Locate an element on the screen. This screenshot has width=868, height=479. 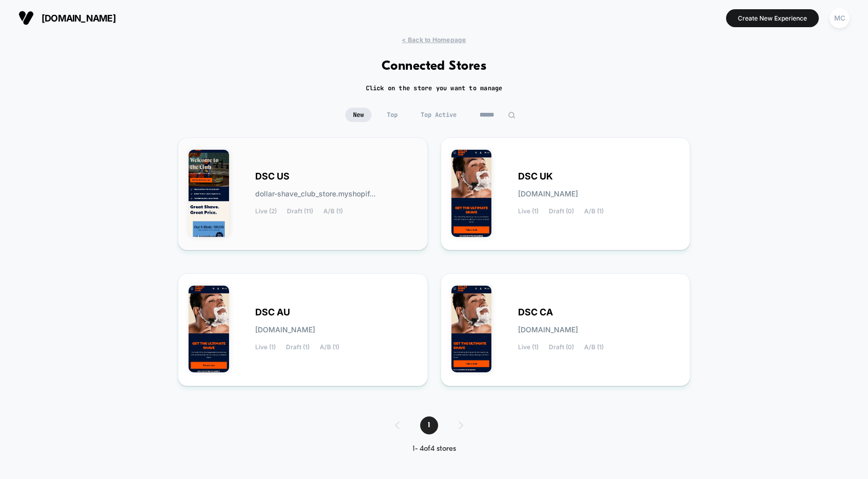
span: Draft (11) is located at coordinates (300, 211).